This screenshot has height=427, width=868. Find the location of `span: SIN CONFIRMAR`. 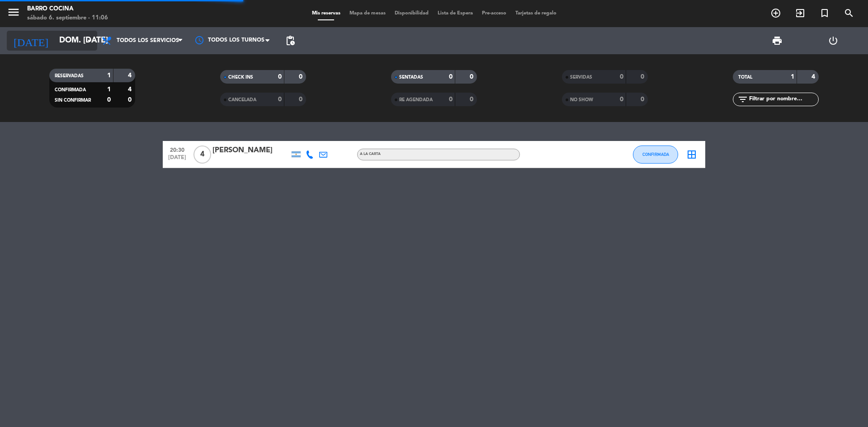

span: SIN CONFIRMAR is located at coordinates (73, 100).